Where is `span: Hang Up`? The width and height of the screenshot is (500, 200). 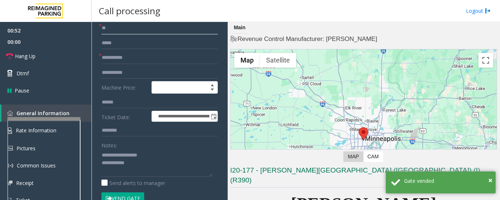 span: Hang Up is located at coordinates (25, 56).